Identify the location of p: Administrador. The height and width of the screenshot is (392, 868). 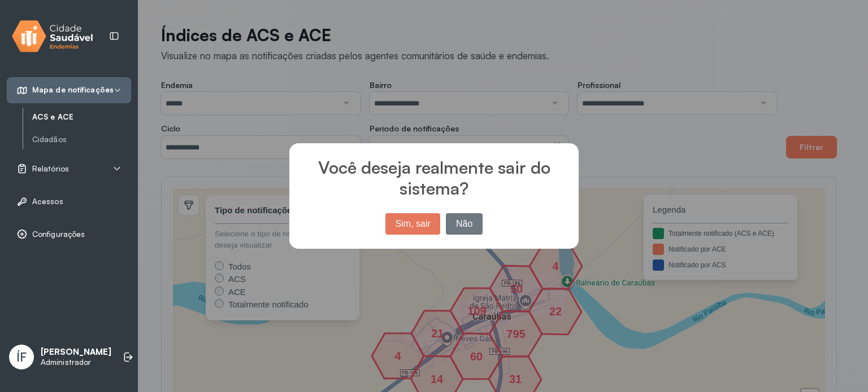
(75, 362).